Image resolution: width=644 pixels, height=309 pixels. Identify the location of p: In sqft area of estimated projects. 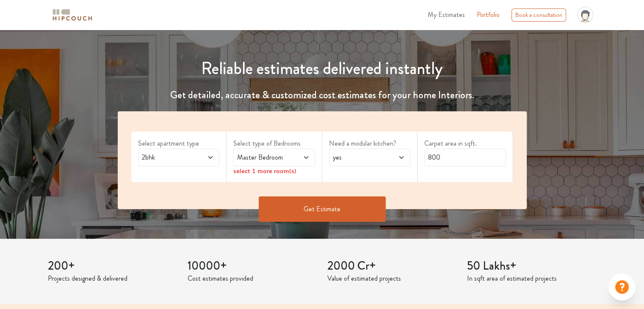
(532, 278).